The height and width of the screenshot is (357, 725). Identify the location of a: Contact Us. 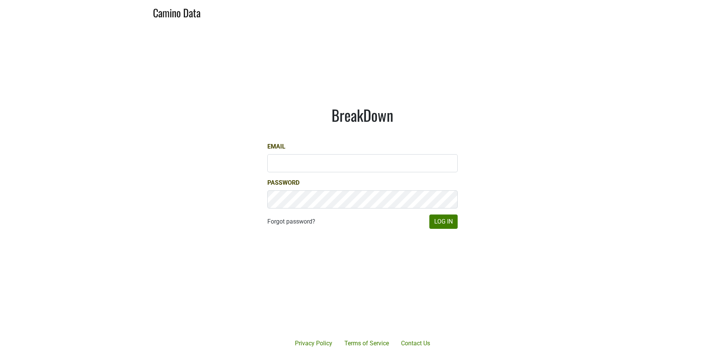
(415, 344).